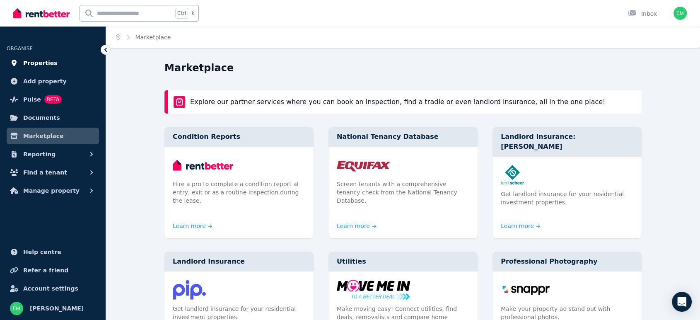 The image size is (700, 320). Describe the element at coordinates (403, 289) in the screenshot. I see `img: Utilities` at that location.